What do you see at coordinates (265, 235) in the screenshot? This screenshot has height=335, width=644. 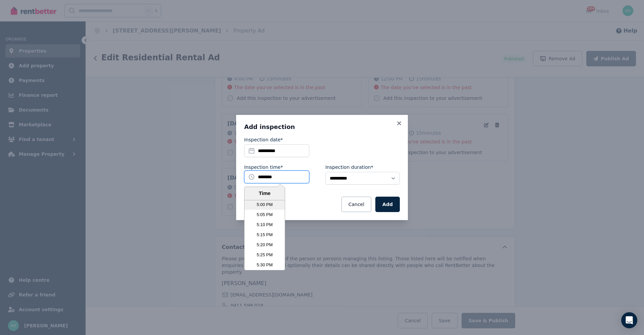 I see `ul: Time` at bounding box center [265, 235].